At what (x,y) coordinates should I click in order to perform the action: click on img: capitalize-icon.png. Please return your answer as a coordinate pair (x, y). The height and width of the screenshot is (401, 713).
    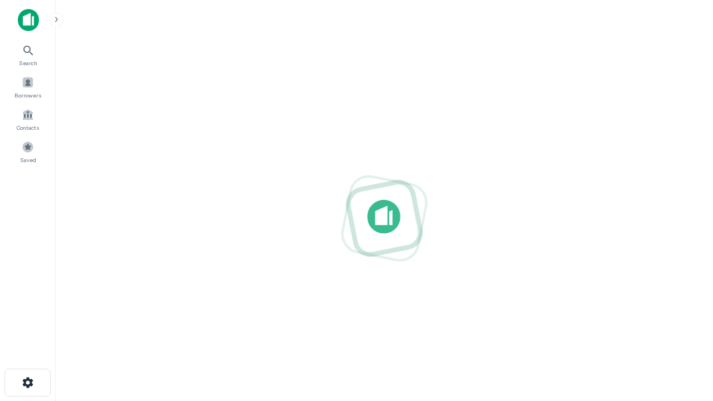
    Looking at the image, I should click on (28, 20).